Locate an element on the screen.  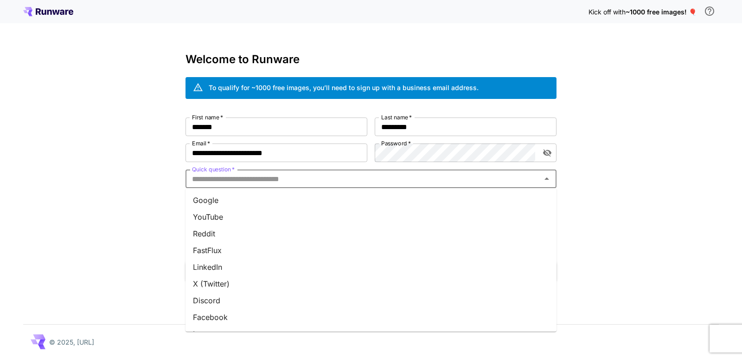
li: FastFlux is located at coordinates (371, 250).